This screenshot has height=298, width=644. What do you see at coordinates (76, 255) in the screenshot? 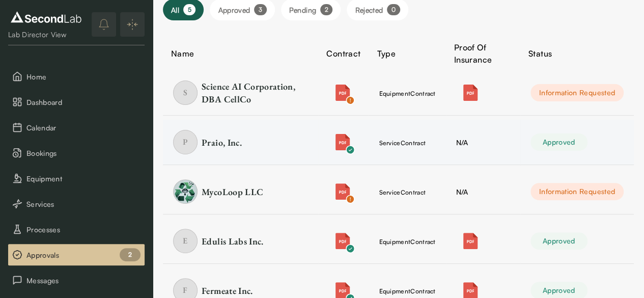
I see `li: Approvals` at bounding box center [76, 255].